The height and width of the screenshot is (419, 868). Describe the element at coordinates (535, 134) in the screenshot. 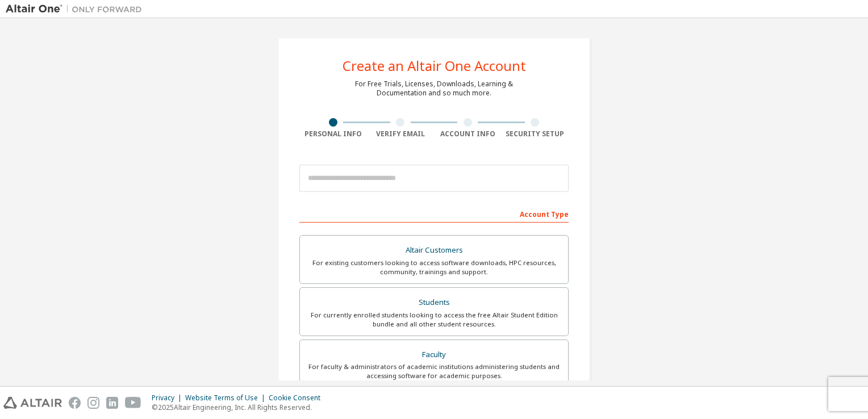

I see `div: Security Setup` at that location.